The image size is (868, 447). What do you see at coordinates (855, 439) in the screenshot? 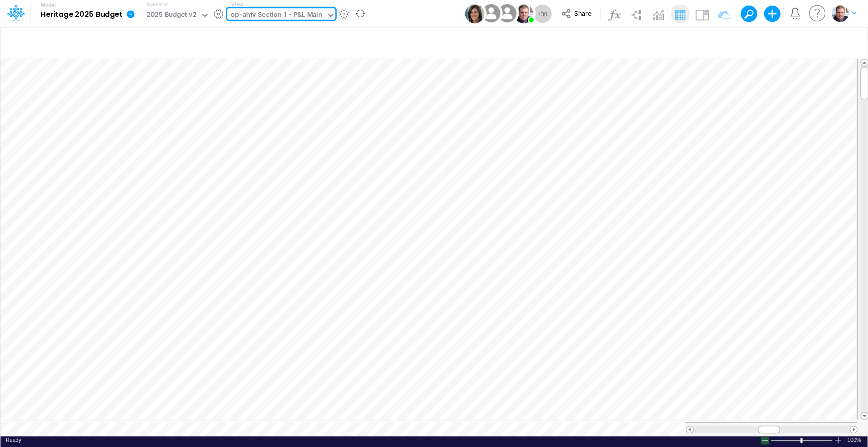
I see `div: Zoom level` at bounding box center [855, 439].